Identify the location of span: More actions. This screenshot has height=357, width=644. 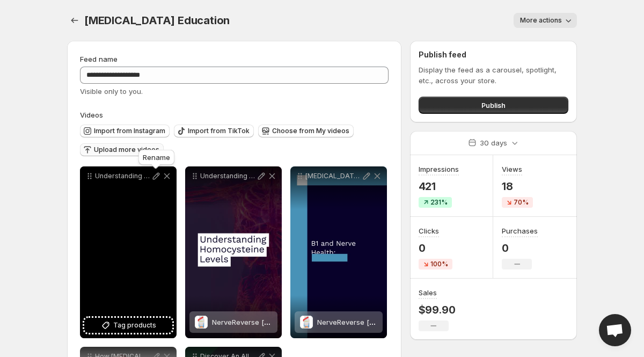
(541, 21).